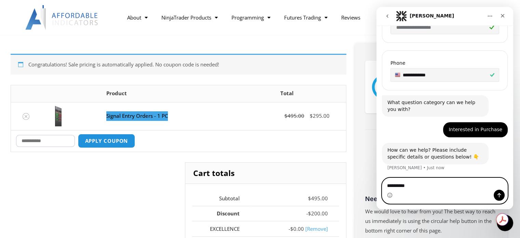 This screenshot has height=238, width=520. I want to click on h2: Cart totals, so click(265, 173).